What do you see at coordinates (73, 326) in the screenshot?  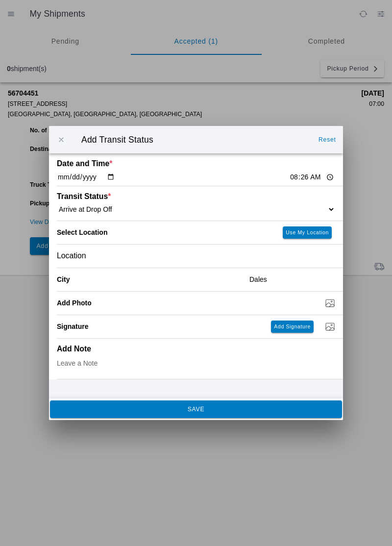 I see `label: Signature` at bounding box center [73, 326].